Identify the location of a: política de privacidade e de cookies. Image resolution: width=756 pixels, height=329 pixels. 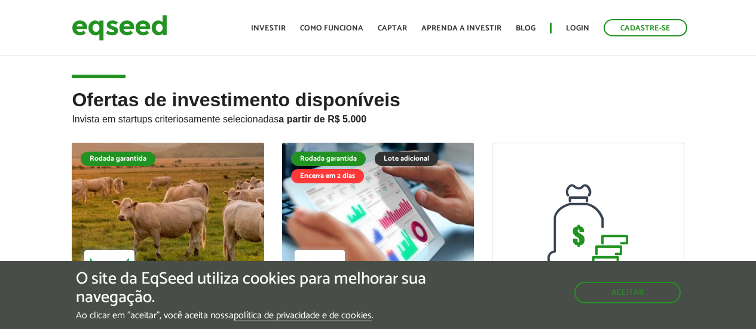
(302, 316).